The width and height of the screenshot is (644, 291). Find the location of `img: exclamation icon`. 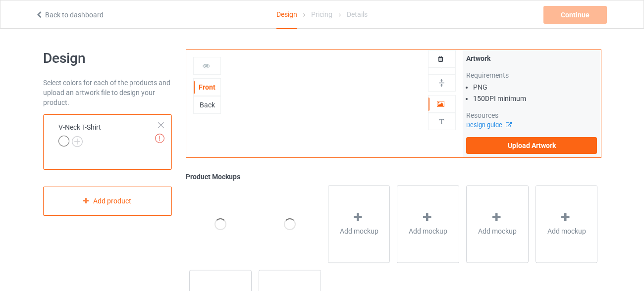

img: exclamation icon is located at coordinates (160, 138).